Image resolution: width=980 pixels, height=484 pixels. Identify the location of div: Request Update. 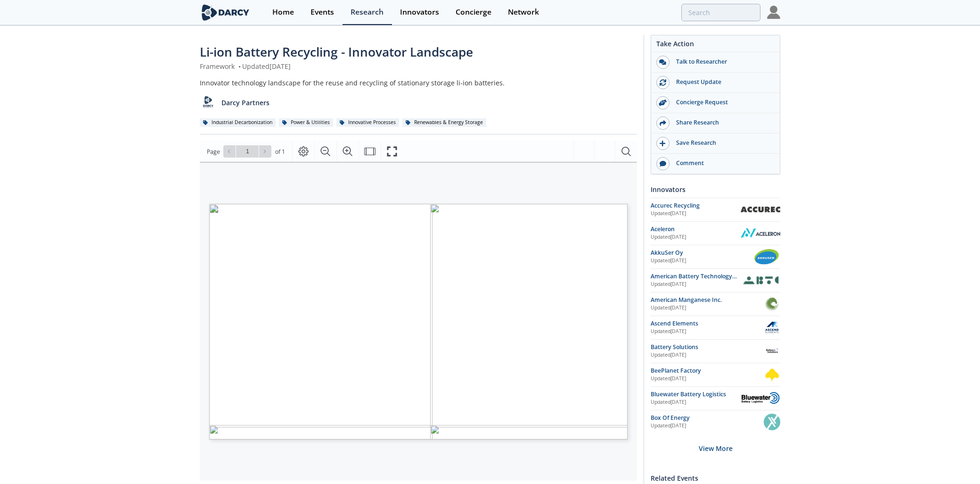
(723, 82).